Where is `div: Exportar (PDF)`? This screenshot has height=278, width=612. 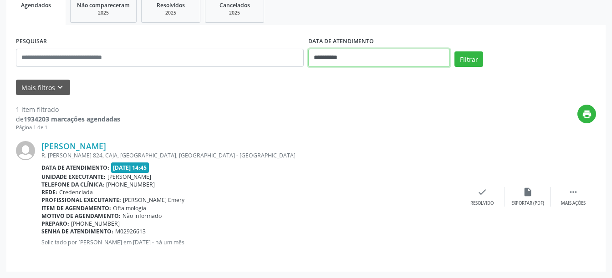
div: Exportar (PDF) is located at coordinates (527, 203).